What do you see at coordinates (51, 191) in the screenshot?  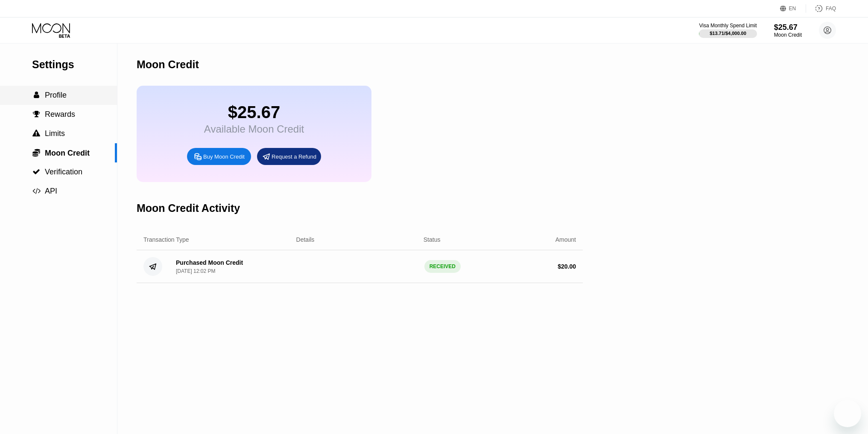 I see `span: API` at bounding box center [51, 191].